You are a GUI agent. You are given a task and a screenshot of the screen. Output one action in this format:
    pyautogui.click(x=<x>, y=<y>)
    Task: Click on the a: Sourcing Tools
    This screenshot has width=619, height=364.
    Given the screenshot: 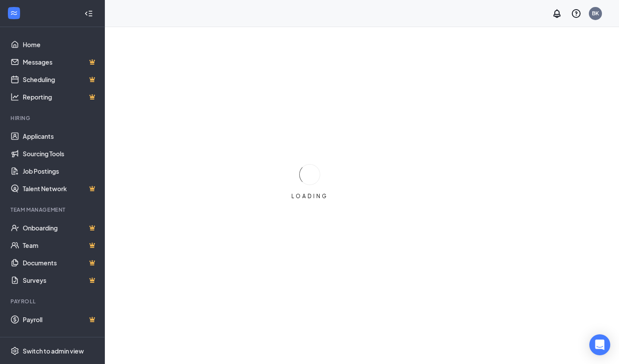 What is the action you would take?
    pyautogui.click(x=60, y=154)
    